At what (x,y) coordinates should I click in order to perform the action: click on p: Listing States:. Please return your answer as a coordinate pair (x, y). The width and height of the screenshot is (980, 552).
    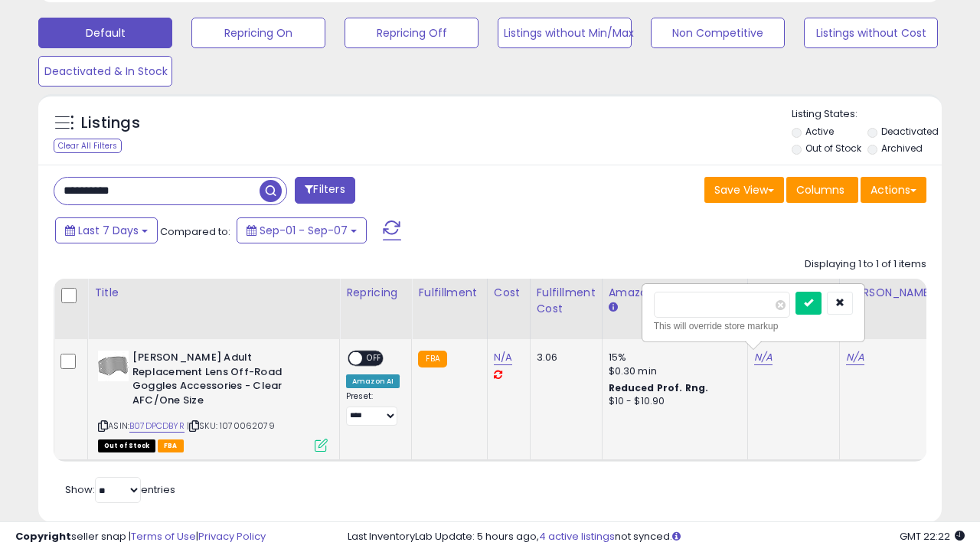
    Looking at the image, I should click on (867, 114).